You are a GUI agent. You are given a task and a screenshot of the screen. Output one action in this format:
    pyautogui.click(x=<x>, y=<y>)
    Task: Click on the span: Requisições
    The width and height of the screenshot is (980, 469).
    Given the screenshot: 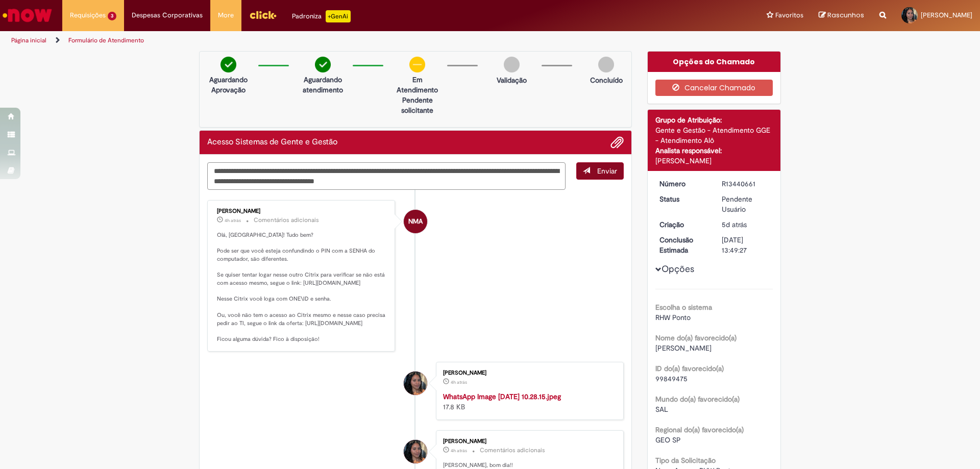 What is the action you would take?
    pyautogui.click(x=88, y=16)
    